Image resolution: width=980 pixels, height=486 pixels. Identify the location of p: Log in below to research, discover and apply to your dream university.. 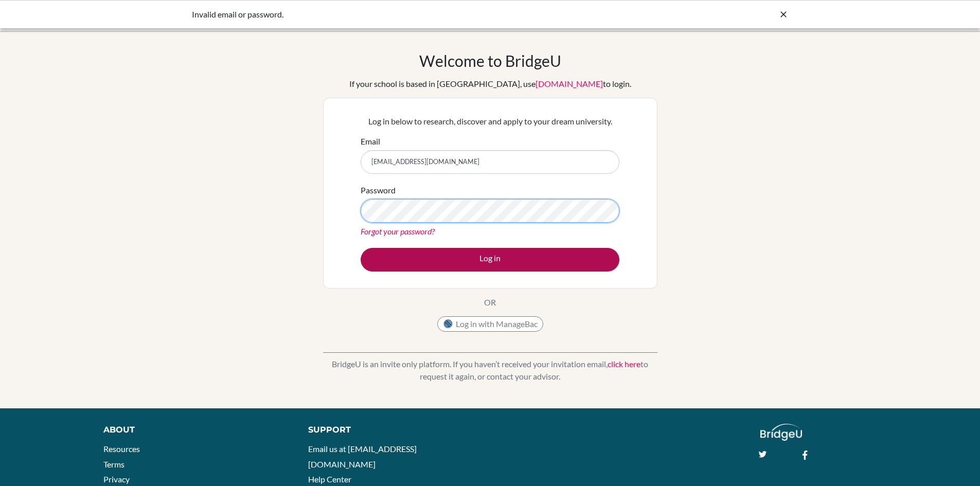
(490, 121).